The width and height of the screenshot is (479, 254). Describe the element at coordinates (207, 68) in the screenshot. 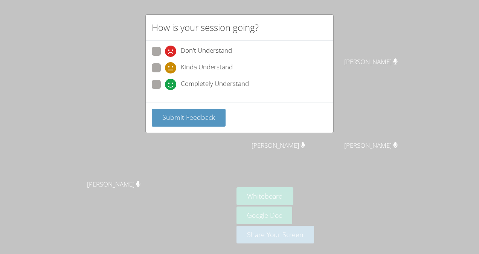

I see `span: Kinda Understand` at that location.